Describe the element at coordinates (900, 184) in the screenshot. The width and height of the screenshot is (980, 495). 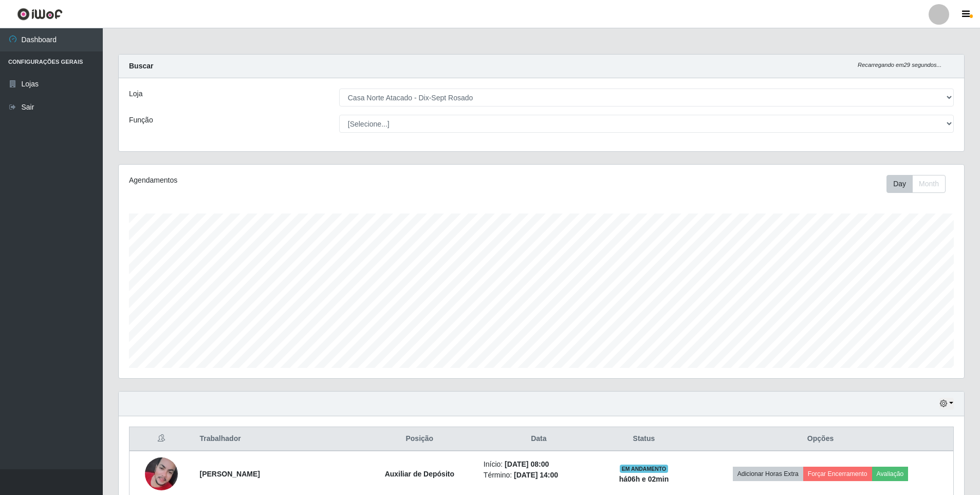
I see `button: Day` at that location.